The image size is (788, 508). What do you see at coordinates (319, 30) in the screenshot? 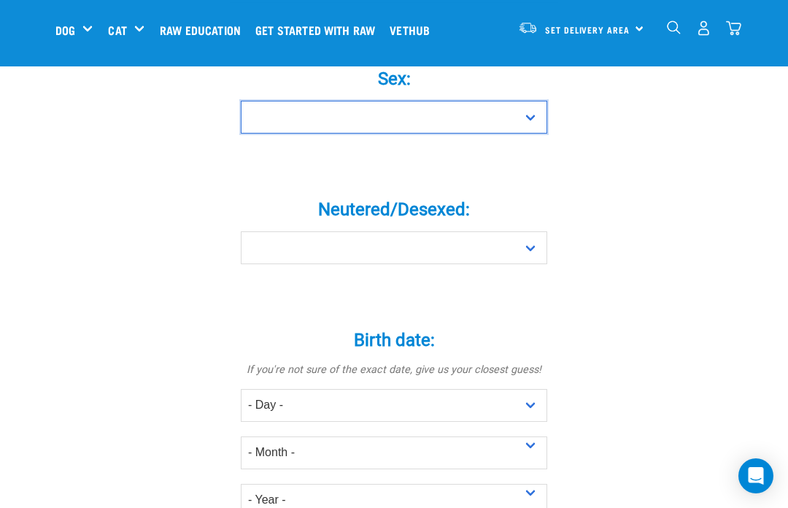
I see `a: Get started with Raw` at bounding box center [319, 30].